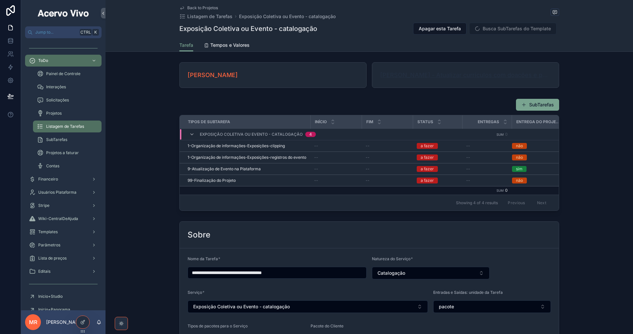 This screenshot has width=633, height=334. I want to click on span: Solicitações, so click(57, 100).